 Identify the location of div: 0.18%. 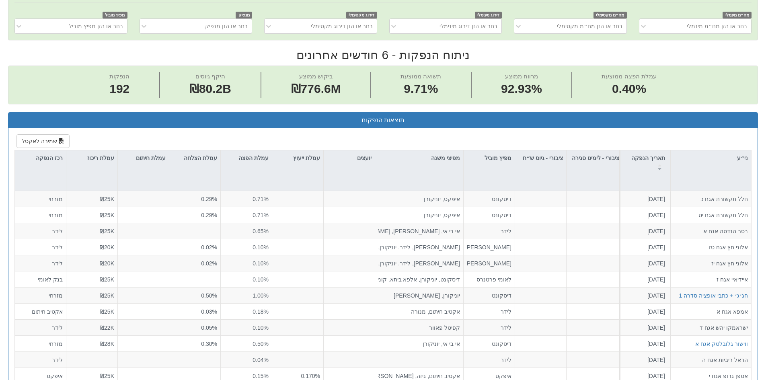
(246, 311).